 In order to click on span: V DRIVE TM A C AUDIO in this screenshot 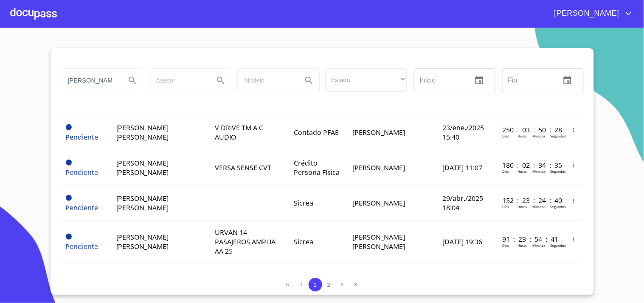, I will do `click(239, 132)`.